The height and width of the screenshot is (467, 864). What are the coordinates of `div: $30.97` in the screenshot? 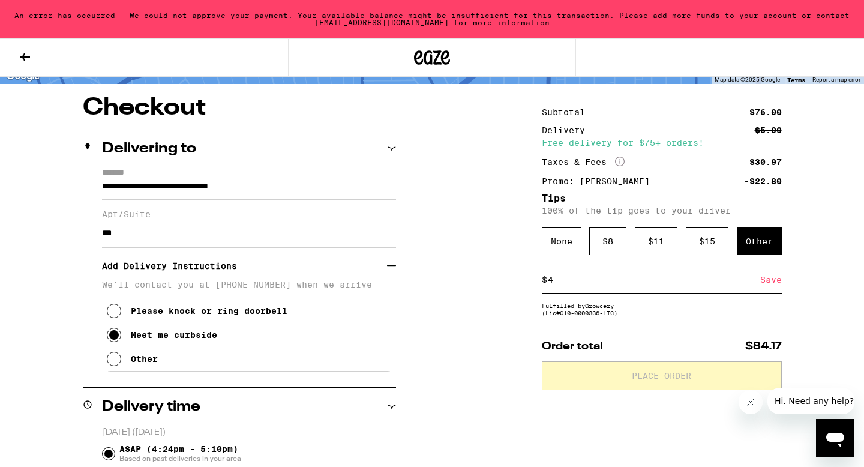 It's located at (765, 162).